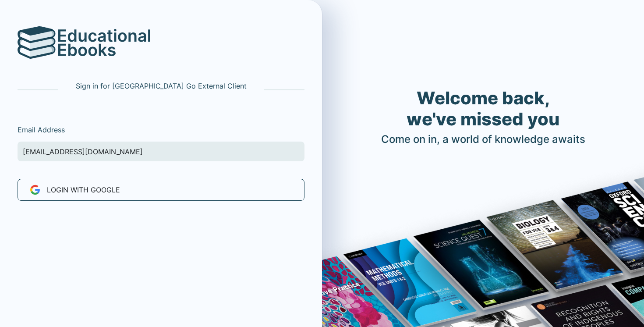 Image resolution: width=644 pixels, height=327 pixels. What do you see at coordinates (32, 190) in the screenshot?
I see `img: new-google-favicon.svg` at bounding box center [32, 190].